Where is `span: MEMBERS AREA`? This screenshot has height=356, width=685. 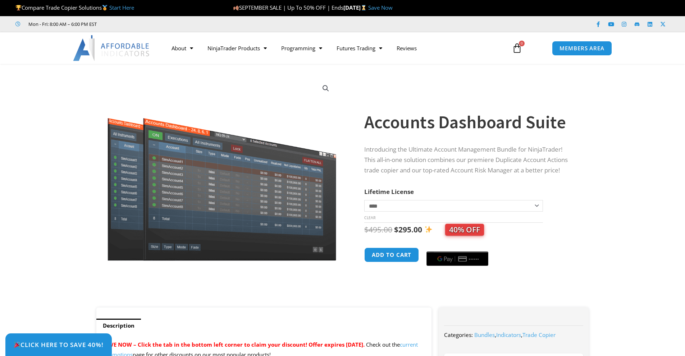 span: MEMBERS AREA is located at coordinates (582, 48).